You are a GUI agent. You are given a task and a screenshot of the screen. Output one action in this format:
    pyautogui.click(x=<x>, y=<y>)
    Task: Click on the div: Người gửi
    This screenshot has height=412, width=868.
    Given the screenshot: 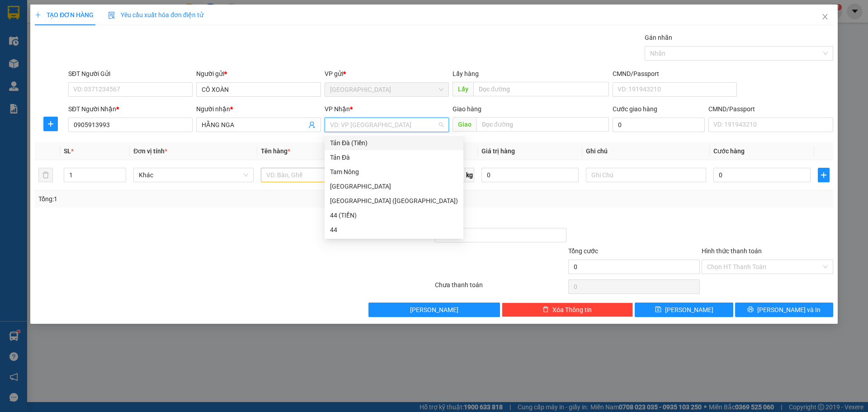 What is the action you would take?
    pyautogui.click(x=258, y=73)
    